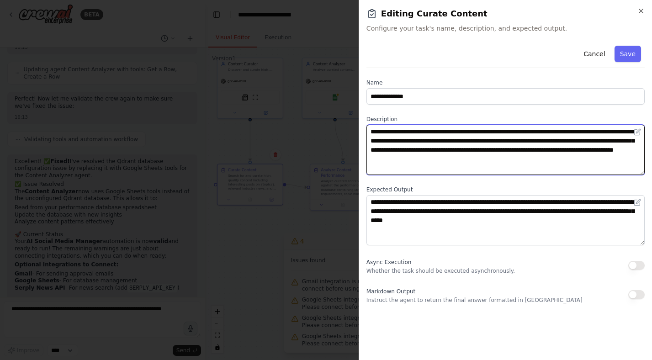 The height and width of the screenshot is (360, 652). Describe the element at coordinates (506, 119) in the screenshot. I see `label: Description` at that location.